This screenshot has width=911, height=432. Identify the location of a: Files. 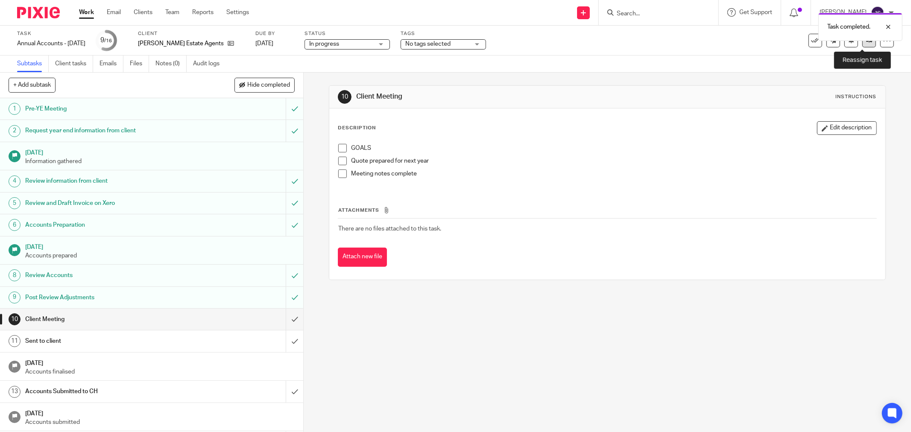
(139, 64).